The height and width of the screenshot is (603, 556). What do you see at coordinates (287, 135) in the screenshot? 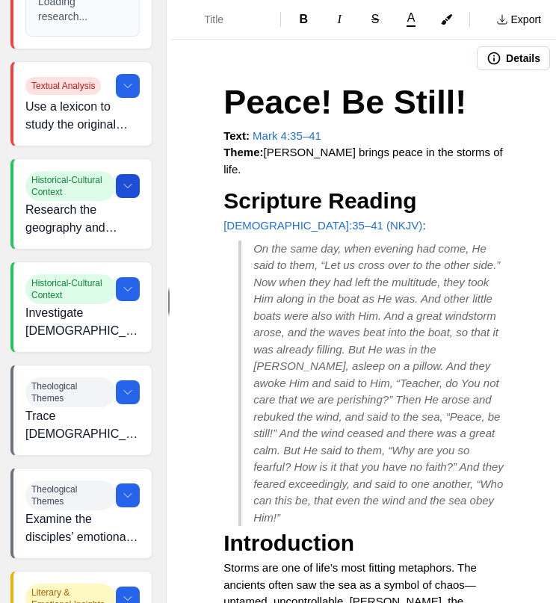
I see `span: Mark 4:35–41` at bounding box center [287, 135].